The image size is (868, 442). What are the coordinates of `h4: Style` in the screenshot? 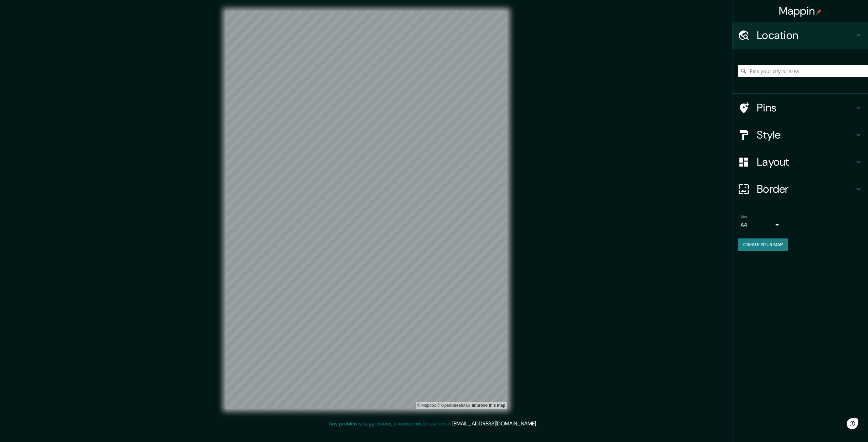 It's located at (806, 135).